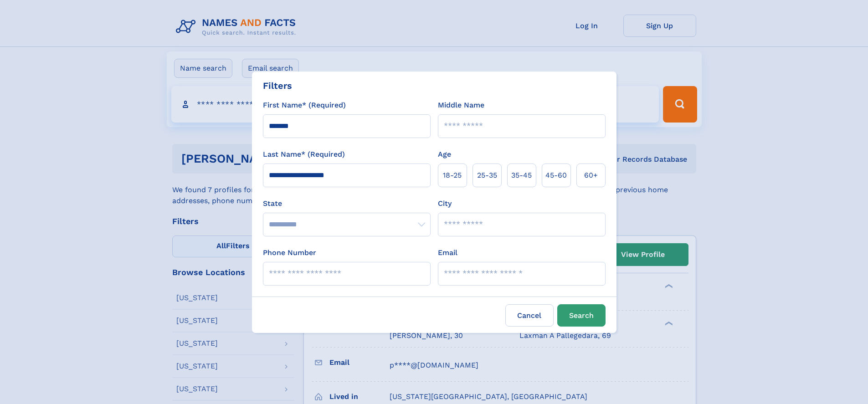  Describe the element at coordinates (444, 204) in the screenshot. I see `label: City` at that location.